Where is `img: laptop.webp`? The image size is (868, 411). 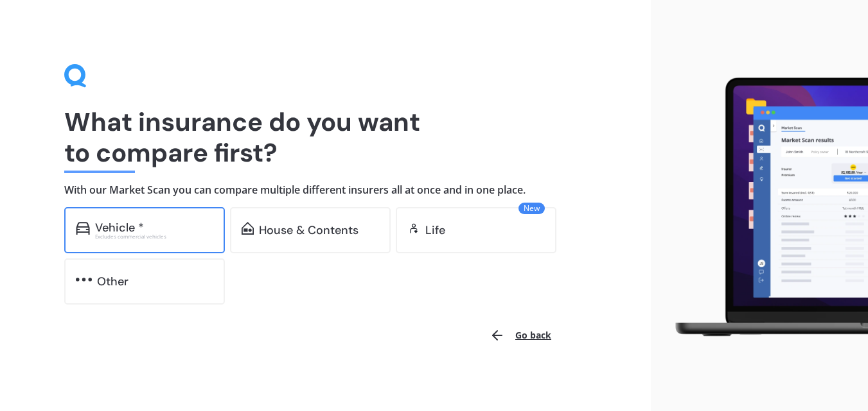
img: laptop.webp is located at coordinates (764, 208).